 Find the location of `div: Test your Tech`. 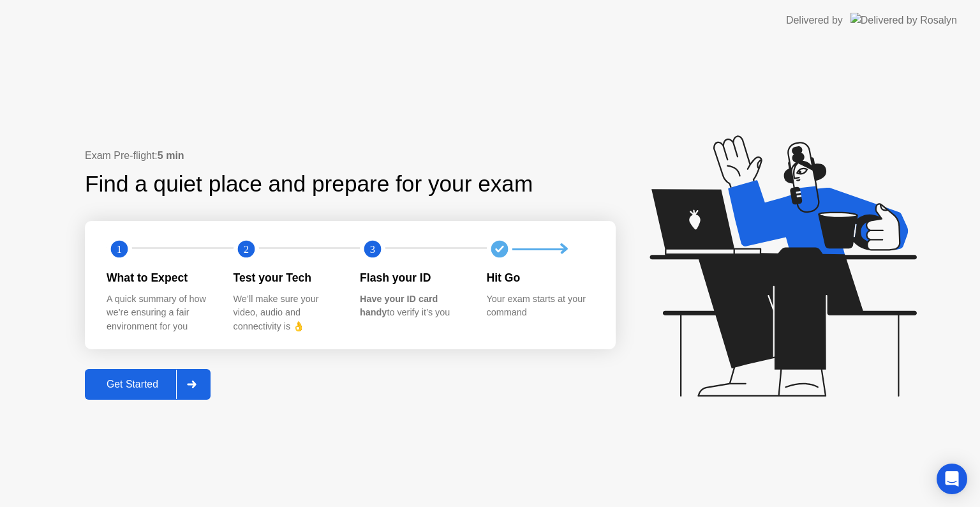

div: Test your Tech is located at coordinates (286, 278).